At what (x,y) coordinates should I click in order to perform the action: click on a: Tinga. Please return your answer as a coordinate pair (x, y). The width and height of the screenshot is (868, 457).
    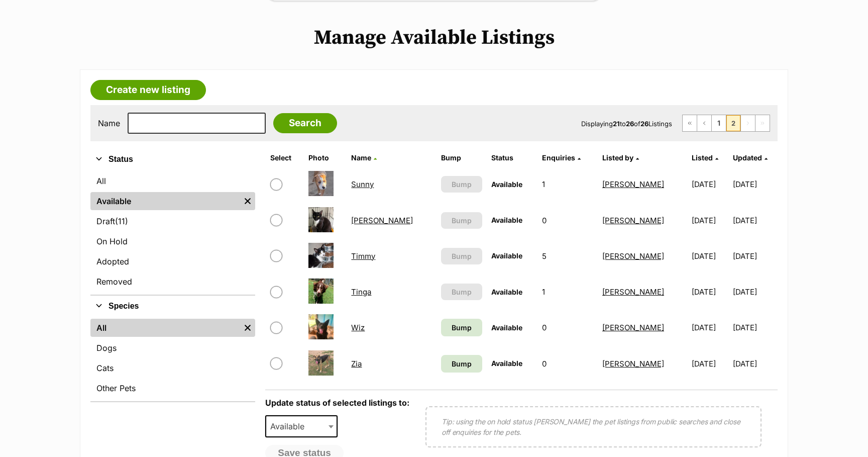
    Looking at the image, I should click on (361, 292).